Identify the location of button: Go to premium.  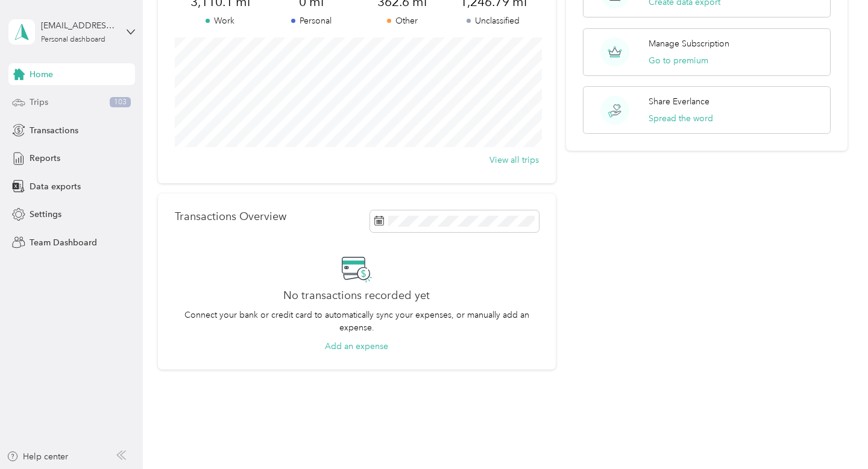
(678, 61).